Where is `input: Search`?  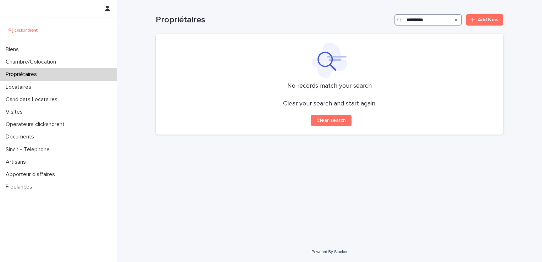 input: Search is located at coordinates (428, 20).